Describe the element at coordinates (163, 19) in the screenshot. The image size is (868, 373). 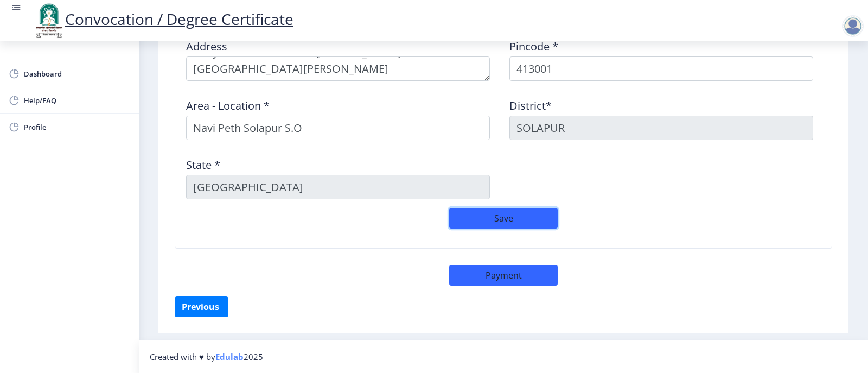
I see `a: Convocation / Degree Certificate` at that location.